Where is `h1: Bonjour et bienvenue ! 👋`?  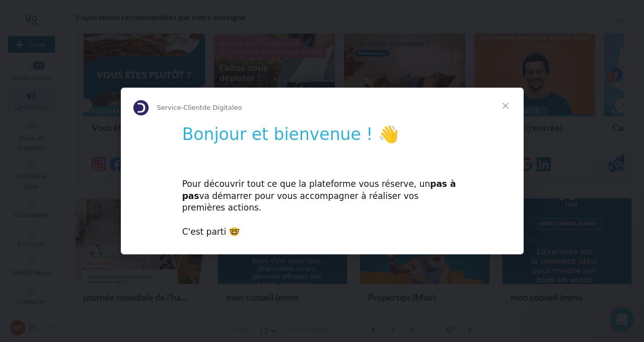
h1: Bonjour et bienvenue ! 👋 is located at coordinates (322, 138).